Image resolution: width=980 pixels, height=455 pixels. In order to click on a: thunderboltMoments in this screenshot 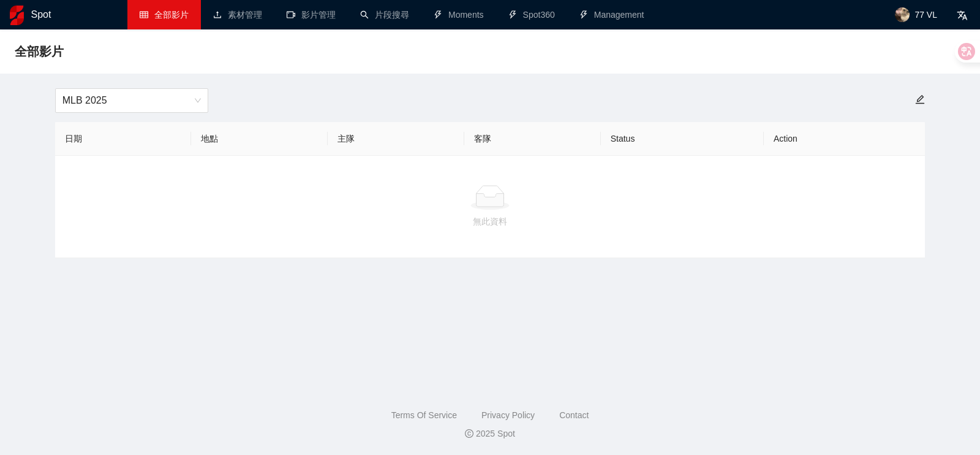, I will do `click(459, 15)`.